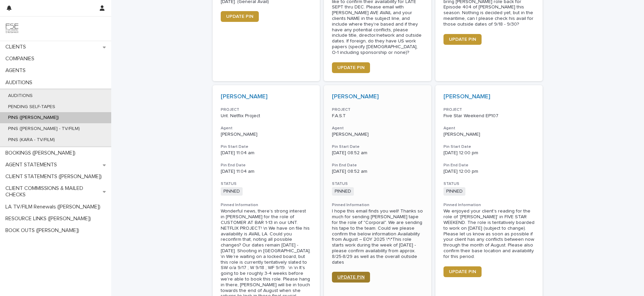 This screenshot has height=296, width=644. Describe the element at coordinates (266, 116) in the screenshot. I see `p: Unt. Netflix Project` at that location.